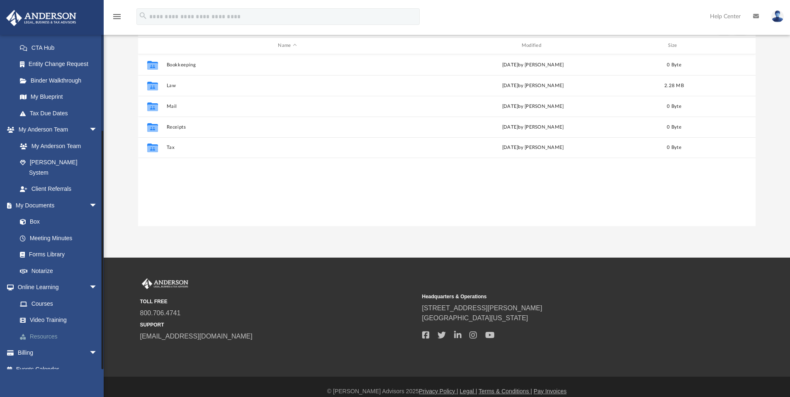 This screenshot has width=790, height=397. Describe the element at coordinates (278, 301) in the screenshot. I see `small: TOLL FREE` at that location.